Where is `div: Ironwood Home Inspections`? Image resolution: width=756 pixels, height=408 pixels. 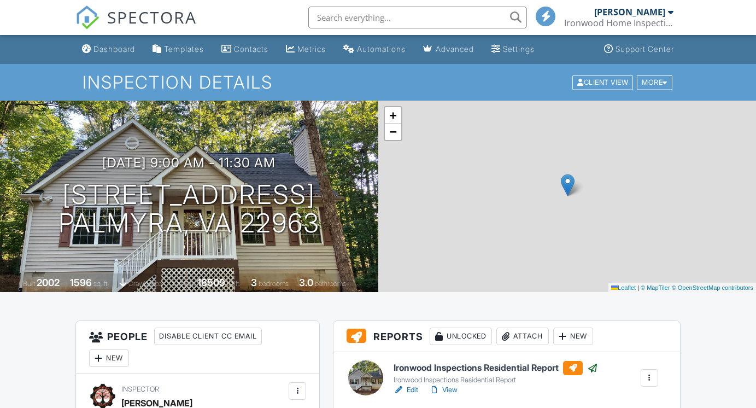
div: Ironwood Home Inspections is located at coordinates (619, 23).